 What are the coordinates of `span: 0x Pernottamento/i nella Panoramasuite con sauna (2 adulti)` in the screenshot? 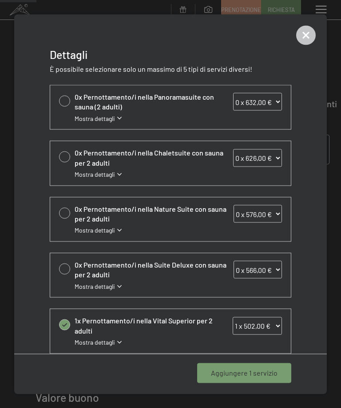 It's located at (152, 102).